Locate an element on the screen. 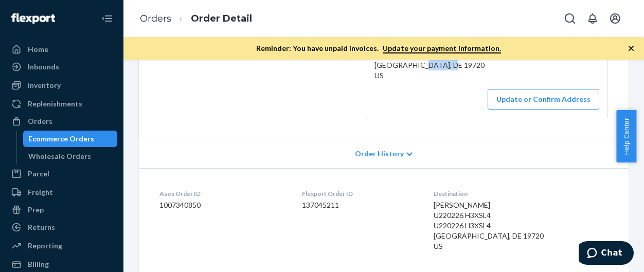  div: Inbounds is located at coordinates (43, 67).